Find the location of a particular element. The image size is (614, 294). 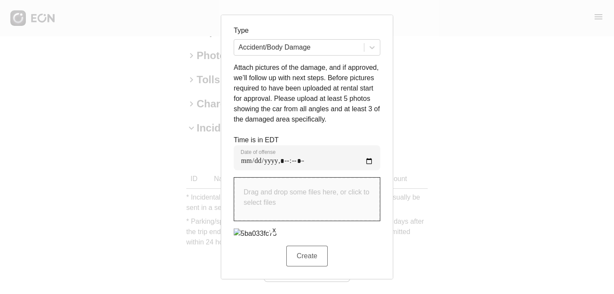

button: x is located at coordinates (274, 230).